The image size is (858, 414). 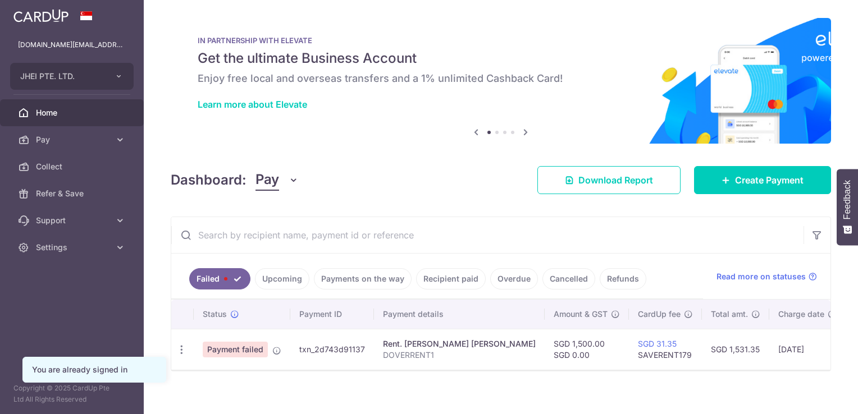 I want to click on th: Payment details, so click(x=459, y=314).